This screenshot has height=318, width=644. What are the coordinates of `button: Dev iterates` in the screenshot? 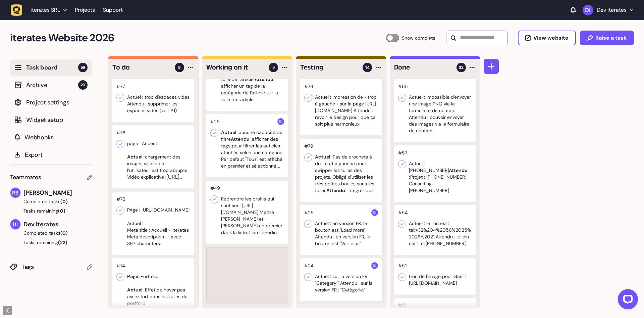 It's located at (608, 10).